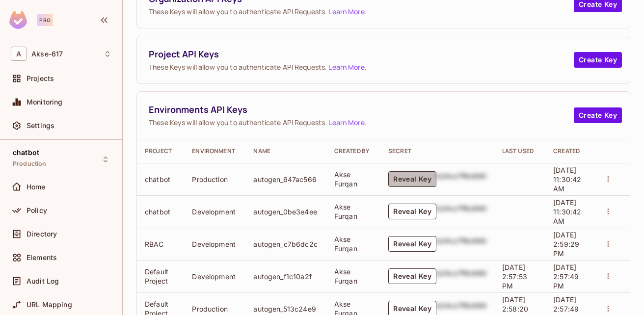  What do you see at coordinates (47, 54) in the screenshot?
I see `span: Workspace: Akse-617` at bounding box center [47, 54].